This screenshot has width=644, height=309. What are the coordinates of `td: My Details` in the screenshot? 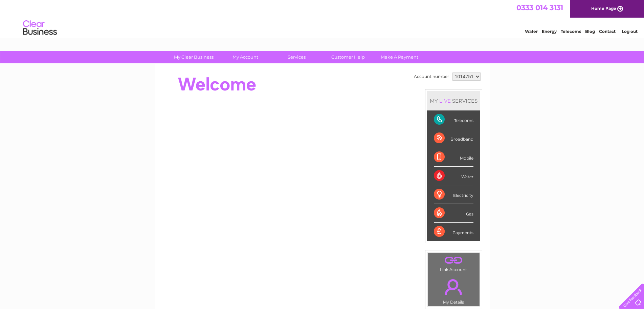 It's located at (453, 290).